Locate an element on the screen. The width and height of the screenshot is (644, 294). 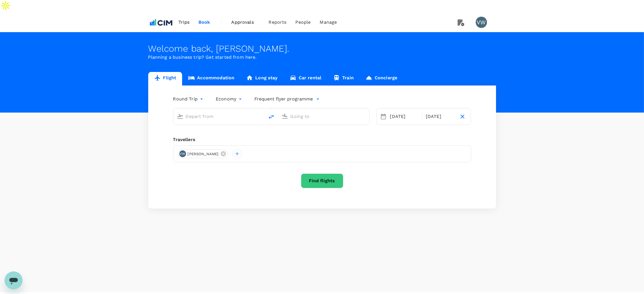
a: Concierge is located at coordinates (382, 79).